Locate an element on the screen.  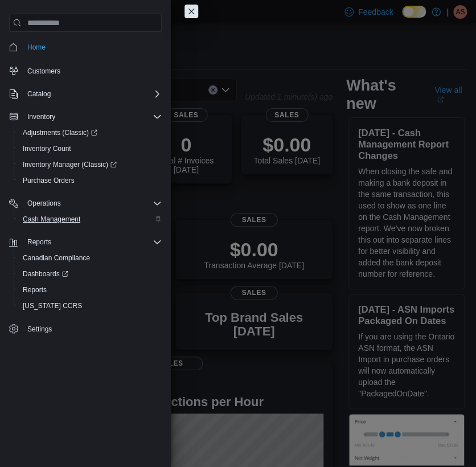
button: Inventory Count is located at coordinates (90, 148).